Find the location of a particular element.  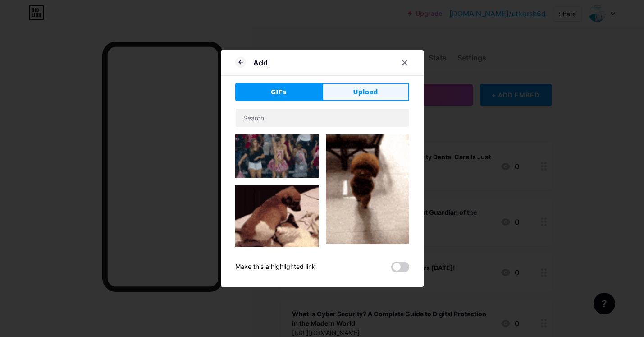

span: GIFs is located at coordinates (279, 92).